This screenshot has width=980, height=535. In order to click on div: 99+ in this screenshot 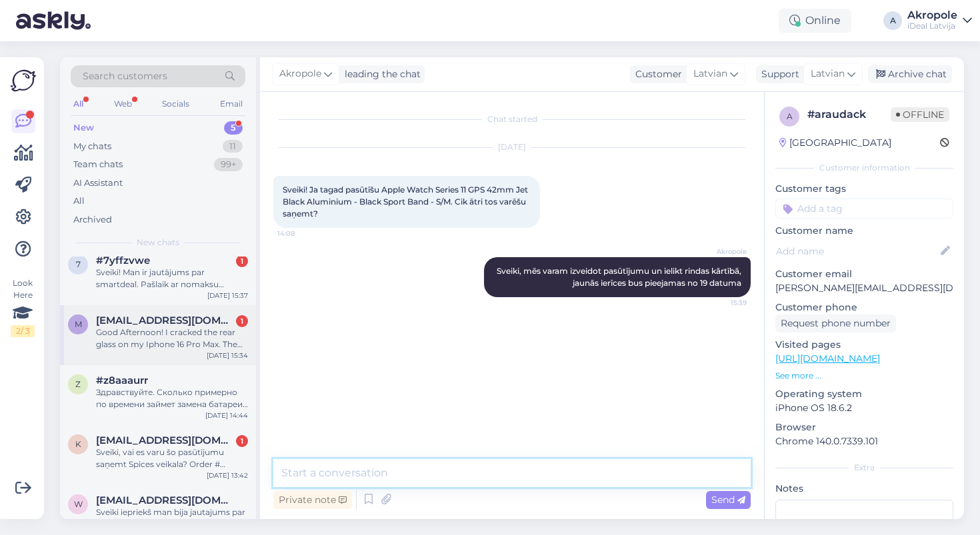, I will do `click(228, 165)`.